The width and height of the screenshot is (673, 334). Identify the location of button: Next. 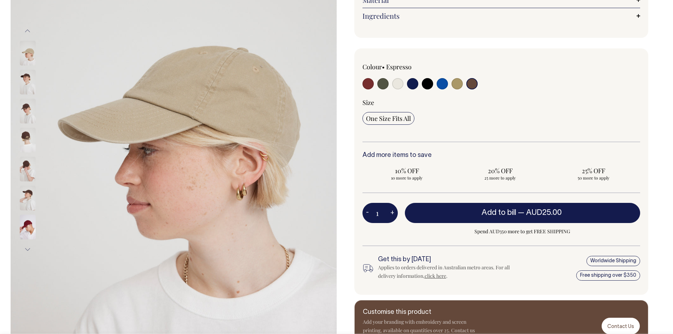
(28, 249).